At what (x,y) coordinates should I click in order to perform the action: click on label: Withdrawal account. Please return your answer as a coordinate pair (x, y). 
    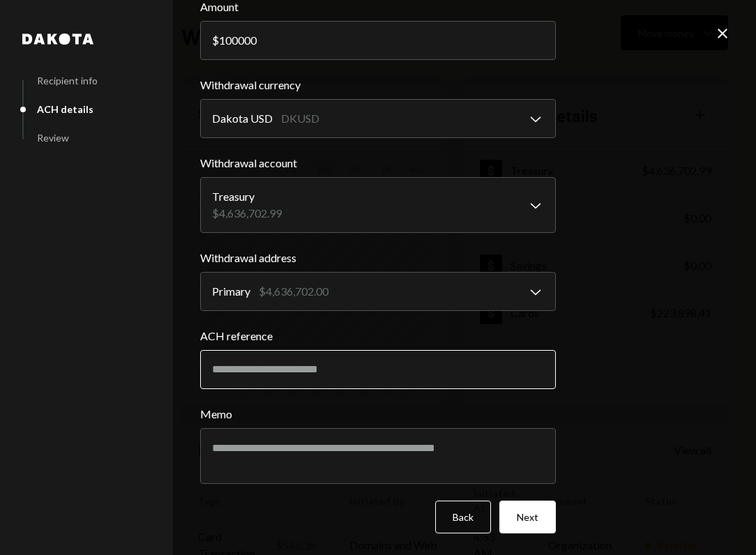
    Looking at the image, I should click on (378, 163).